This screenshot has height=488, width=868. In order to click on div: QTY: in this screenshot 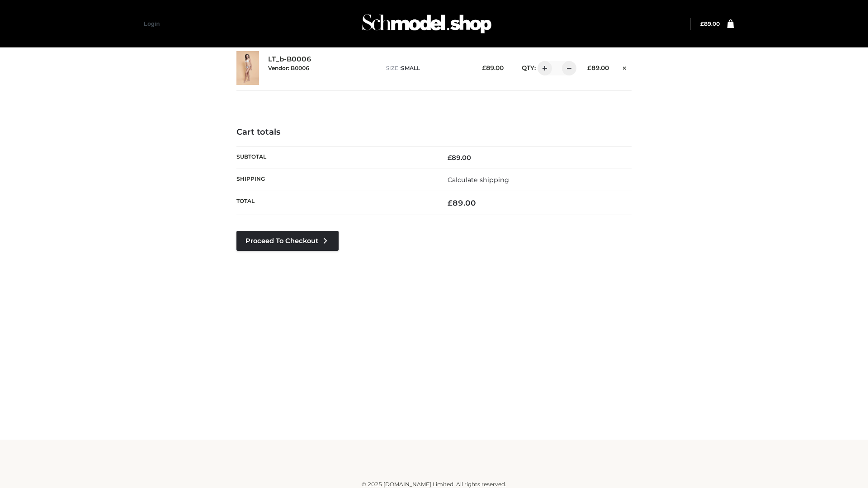, I will do `click(543, 68)`.